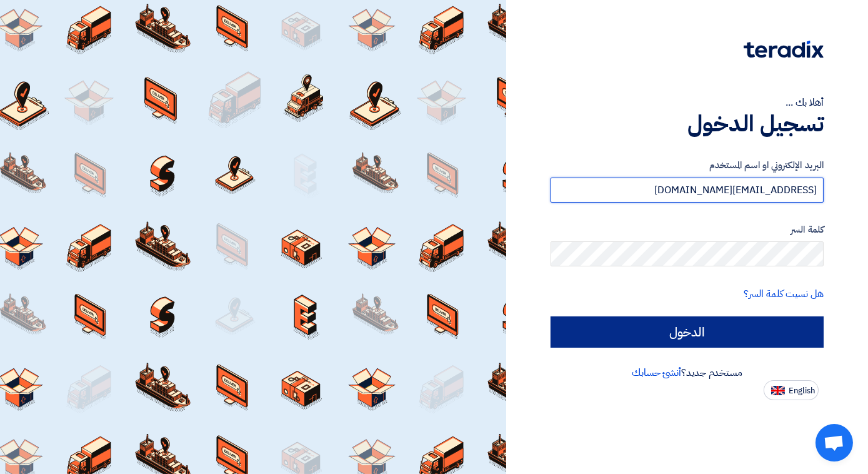 This screenshot has width=868, height=474. I want to click on div: Open chat, so click(834, 443).